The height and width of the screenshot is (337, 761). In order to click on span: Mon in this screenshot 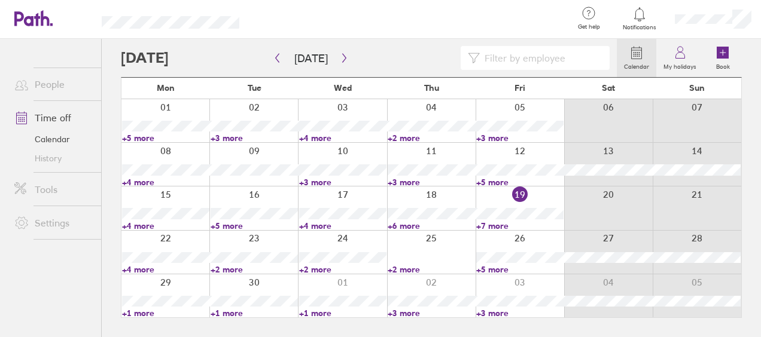, I will do `click(166, 88)`.